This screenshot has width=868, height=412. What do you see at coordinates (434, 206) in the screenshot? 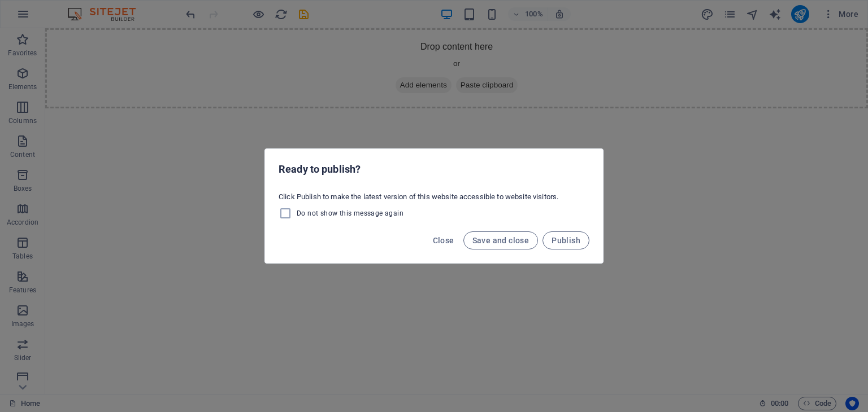
I see `div: Click Publish to make the latest version of this website accessible to website visitors.` at bounding box center [434, 206].